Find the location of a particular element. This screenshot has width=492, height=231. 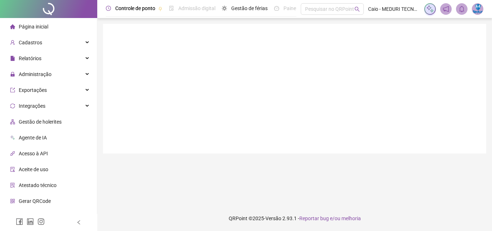

span: sync is located at coordinates (13, 106).